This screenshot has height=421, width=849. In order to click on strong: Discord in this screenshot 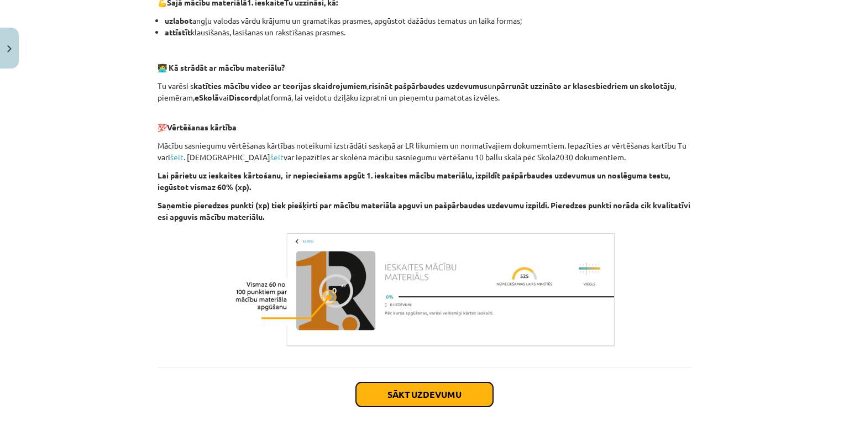, I will do `click(243, 97)`.